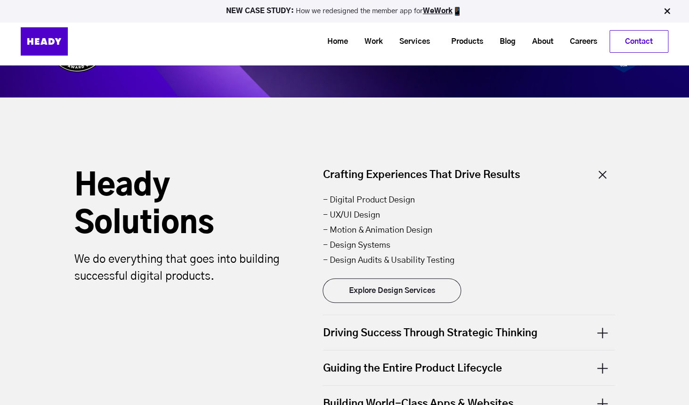 The width and height of the screenshot is (689, 405). Describe the element at coordinates (469, 200) in the screenshot. I see `li: - Digital Product Design` at that location.